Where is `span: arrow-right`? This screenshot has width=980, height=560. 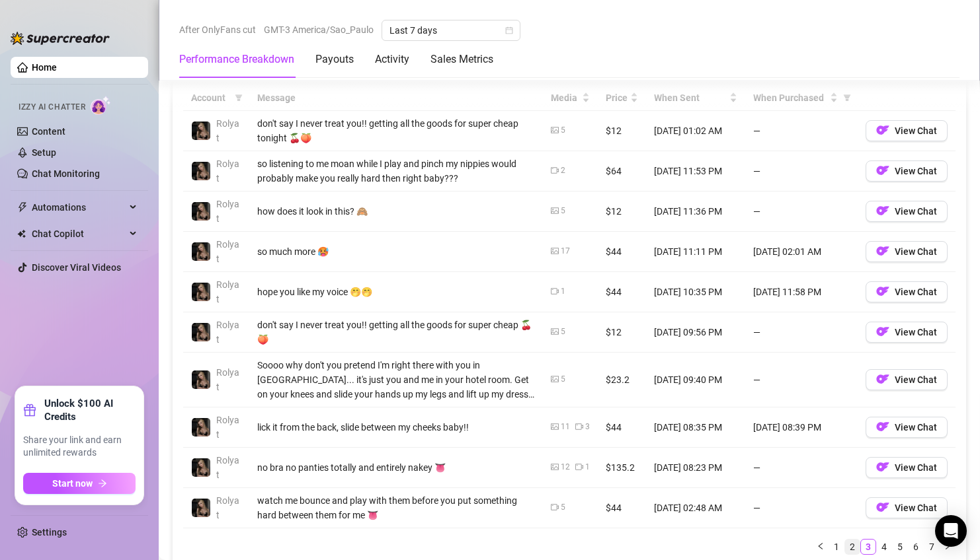
span: arrow-right is located at coordinates (102, 484).